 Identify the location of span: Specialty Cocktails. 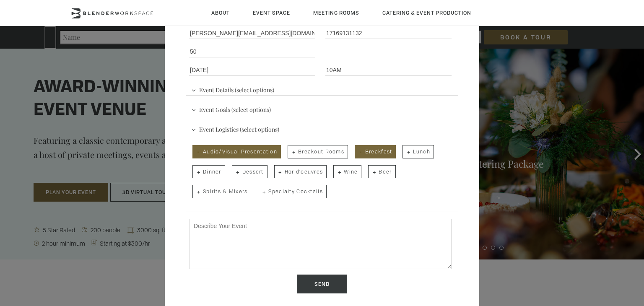
(292, 191).